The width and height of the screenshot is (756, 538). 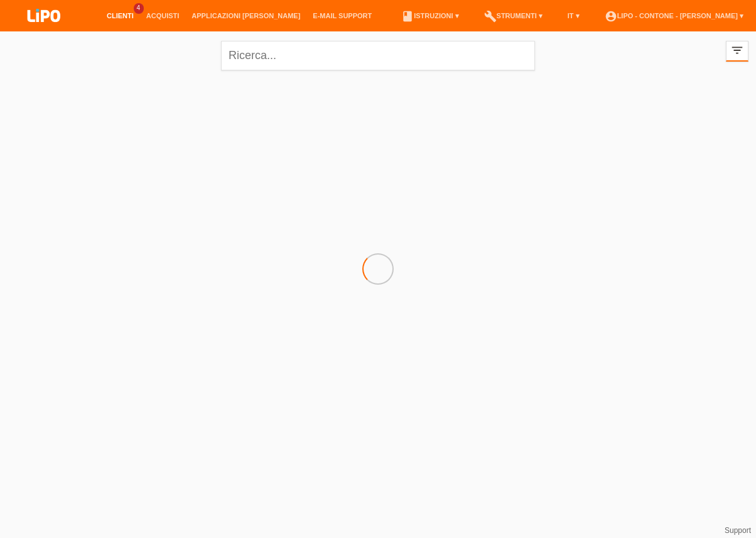 What do you see at coordinates (738, 50) in the screenshot?
I see `i: filter_list` at bounding box center [738, 50].